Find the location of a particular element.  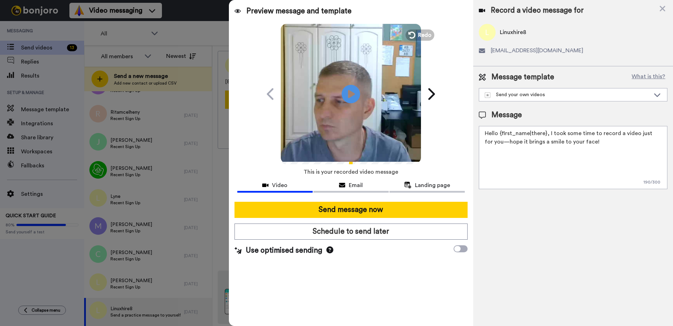

span: Message is located at coordinates (507, 115).